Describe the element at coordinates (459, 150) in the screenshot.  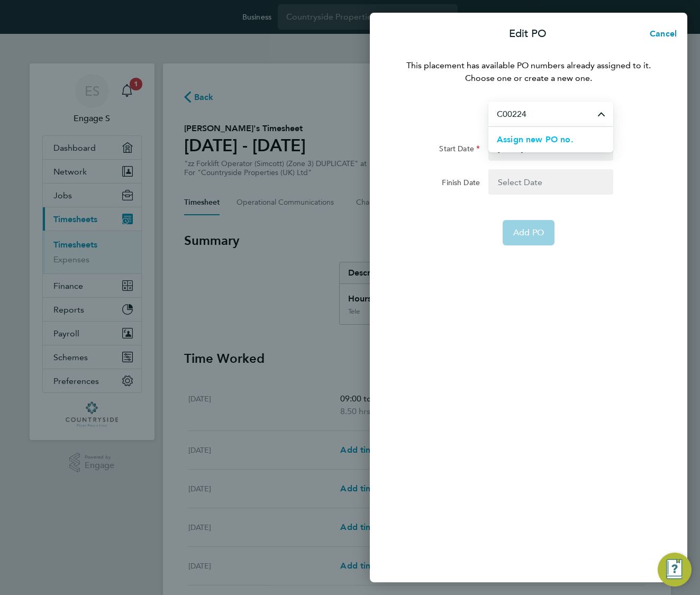
I see `label: Start Date` at that location.